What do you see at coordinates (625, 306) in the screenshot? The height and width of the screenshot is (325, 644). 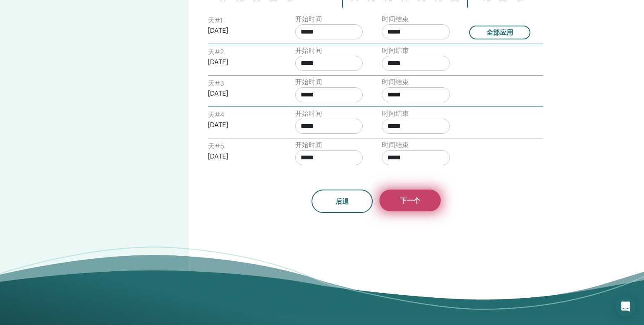 I see `div: Open Intercom Messenger` at bounding box center [625, 306].